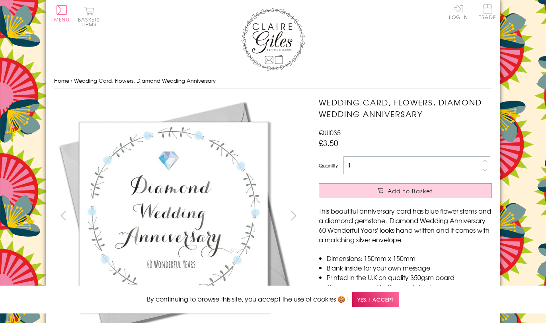 This screenshot has width=546, height=323. What do you see at coordinates (487, 12) in the screenshot?
I see `a: Trade` at bounding box center [487, 12].